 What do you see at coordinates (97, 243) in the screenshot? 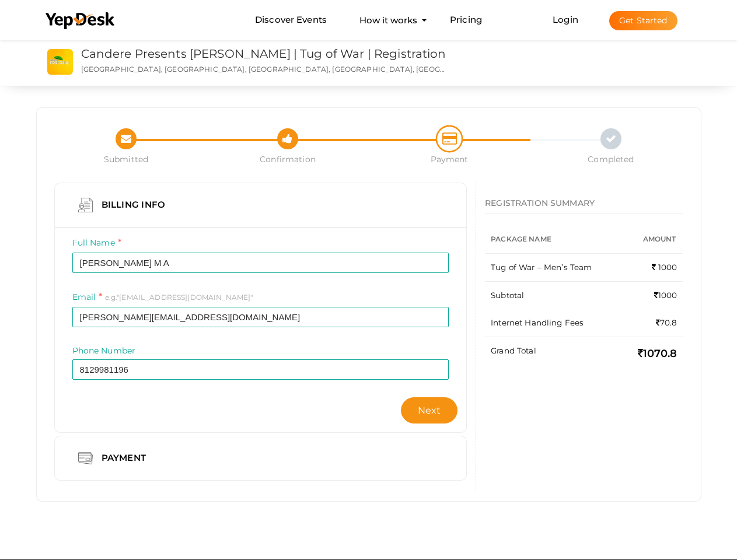
I see `label: Full Name` at bounding box center [97, 243].